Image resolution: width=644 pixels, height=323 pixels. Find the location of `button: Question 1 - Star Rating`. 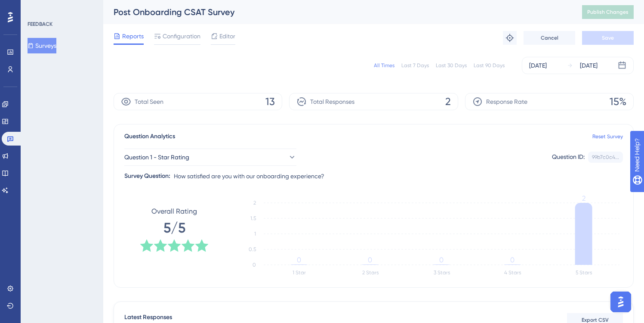

button: Question 1 - Star Rating is located at coordinates (211, 157).